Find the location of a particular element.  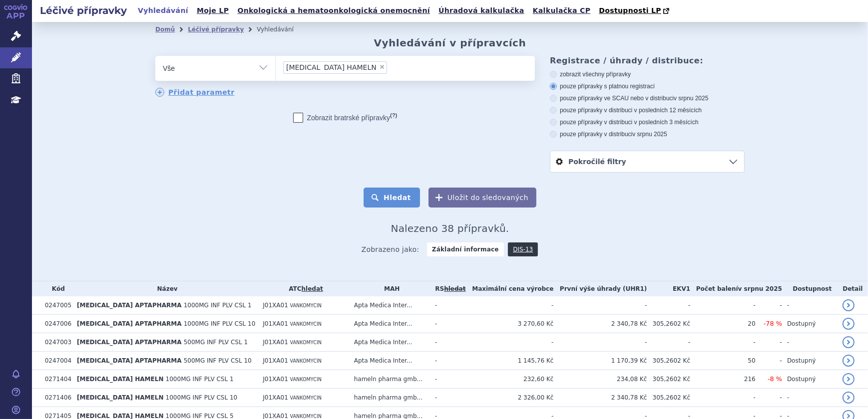

span: Zobrazeno jako: is located at coordinates (390, 250).